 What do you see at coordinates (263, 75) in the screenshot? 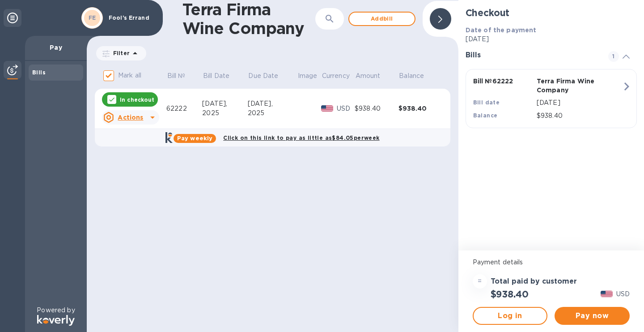
I see `p: Due Date` at bounding box center [263, 75].